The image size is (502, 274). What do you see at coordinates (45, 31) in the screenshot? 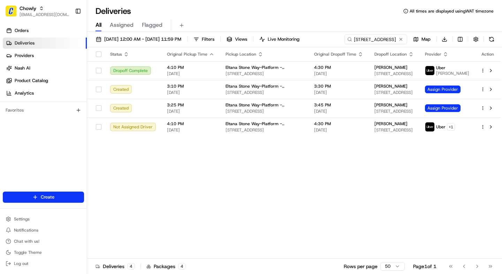
I see `a: Orders` at bounding box center [45, 31].